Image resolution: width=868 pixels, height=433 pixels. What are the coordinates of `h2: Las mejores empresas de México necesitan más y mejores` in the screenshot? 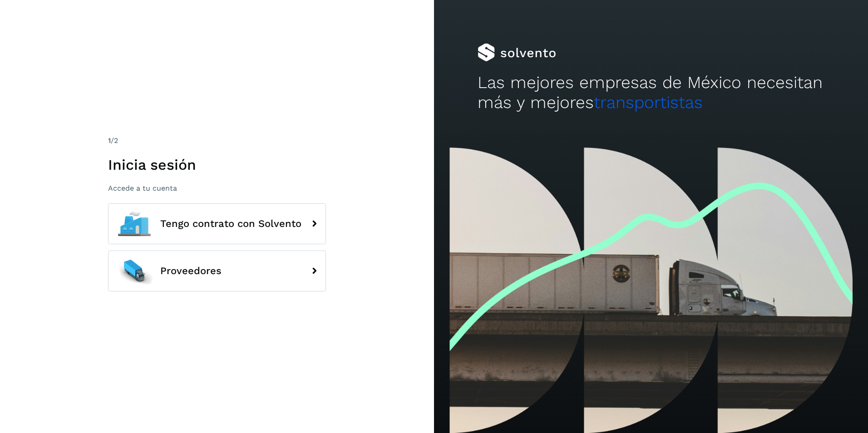 It's located at (651, 92).